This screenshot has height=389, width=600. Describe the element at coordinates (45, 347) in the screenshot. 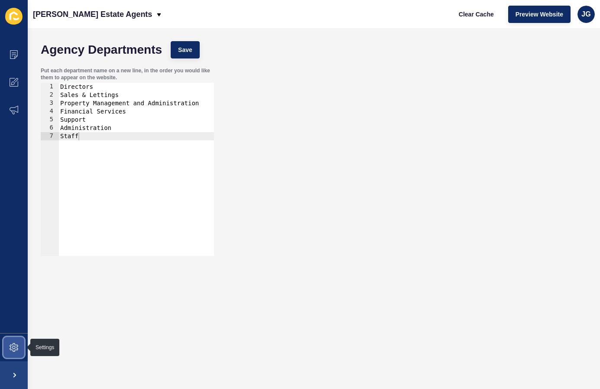

I see `div: Settings` at that location.